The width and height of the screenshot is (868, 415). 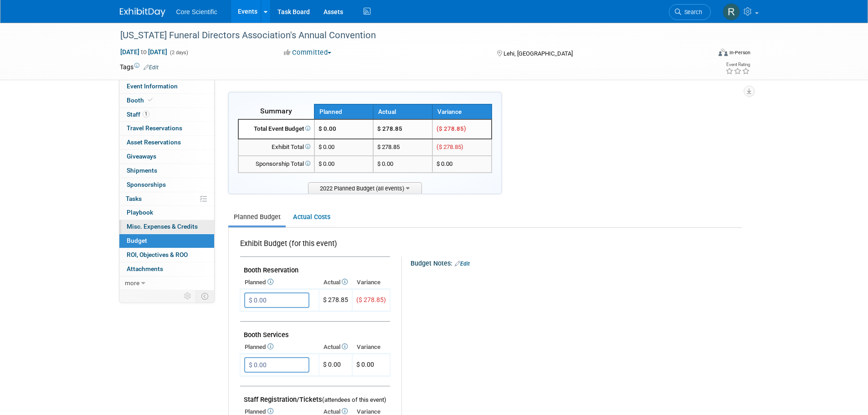 I want to click on span: Asset Reservations, so click(x=153, y=142).